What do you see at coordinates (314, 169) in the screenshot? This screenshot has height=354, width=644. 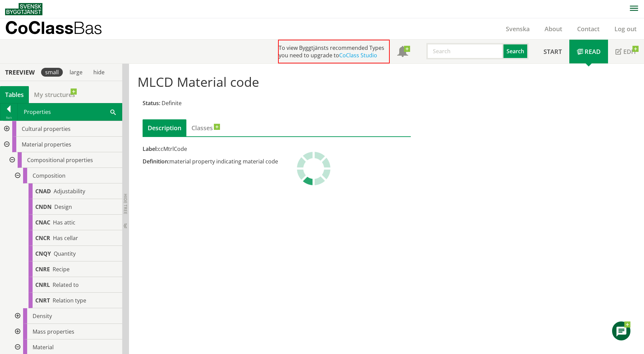 I see `img: Laddar` at bounding box center [314, 169].